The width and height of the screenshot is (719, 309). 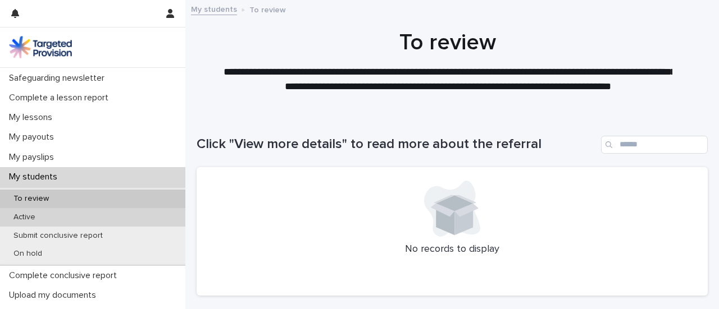 I want to click on p: Submit conclusive report, so click(x=58, y=236).